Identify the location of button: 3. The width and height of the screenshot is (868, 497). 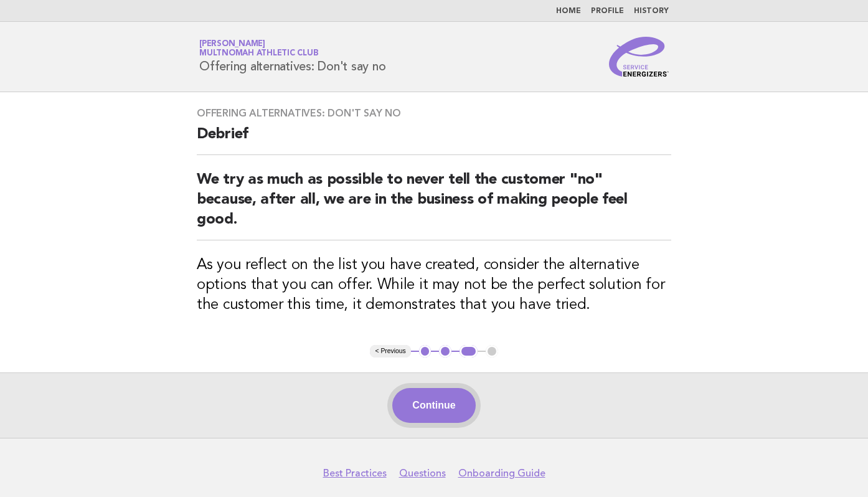
(469, 351).